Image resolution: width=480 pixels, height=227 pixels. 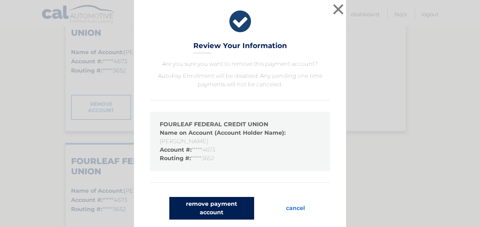 What do you see at coordinates (214, 124) in the screenshot?
I see `strong: FOURLEAF FEDERAL CREDIT UNION` at bounding box center [214, 124].